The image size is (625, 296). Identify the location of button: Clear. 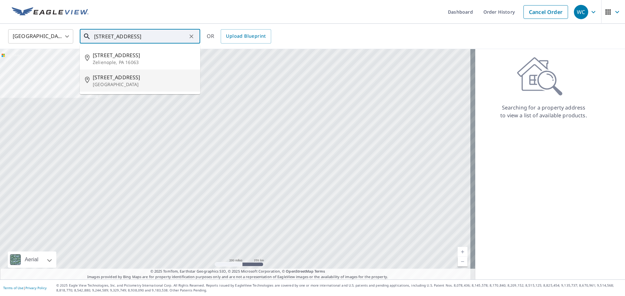
(191, 36).